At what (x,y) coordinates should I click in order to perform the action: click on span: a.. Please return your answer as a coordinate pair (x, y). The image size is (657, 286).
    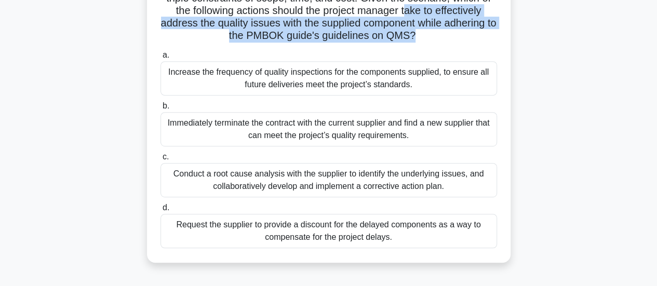
    Looking at the image, I should click on (166, 55).